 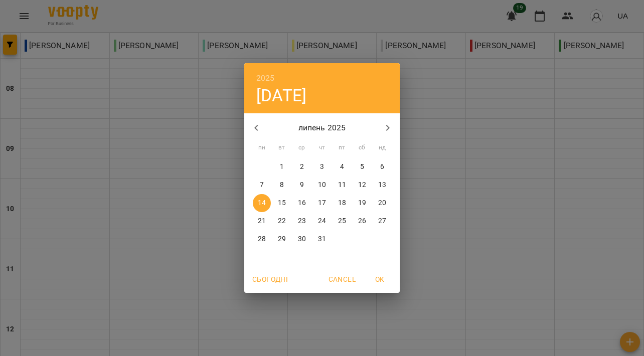 What do you see at coordinates (302, 240) in the screenshot?
I see `p: 30` at bounding box center [302, 240].